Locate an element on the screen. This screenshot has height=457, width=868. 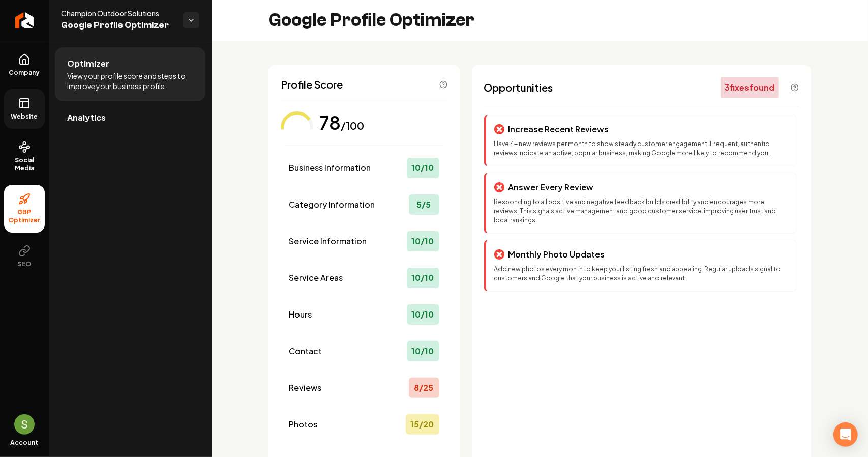
div: Answer Every ReviewResponding to all positive and negative feedback builds credibility and encour... is located at coordinates (640, 203).